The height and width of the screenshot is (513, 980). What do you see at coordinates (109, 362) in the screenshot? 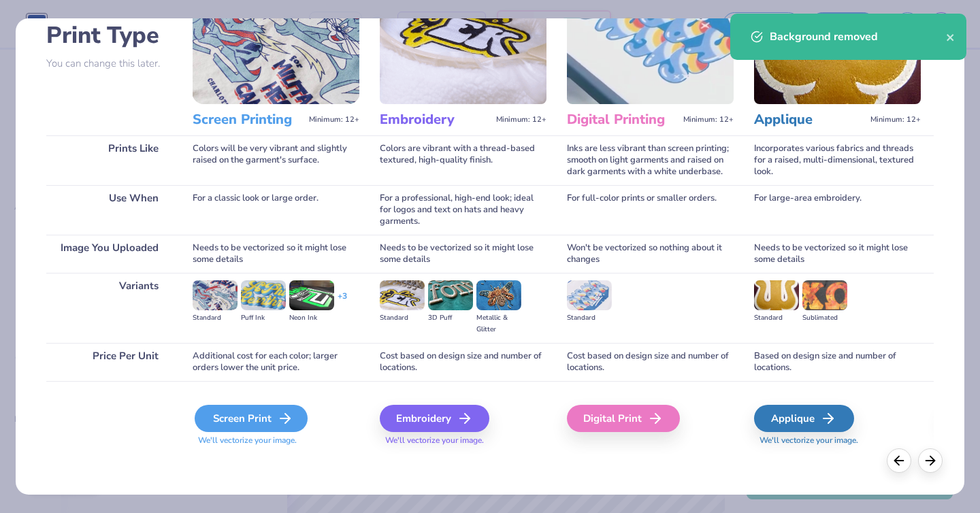
I see `div: Price Per Unit` at bounding box center [109, 362].